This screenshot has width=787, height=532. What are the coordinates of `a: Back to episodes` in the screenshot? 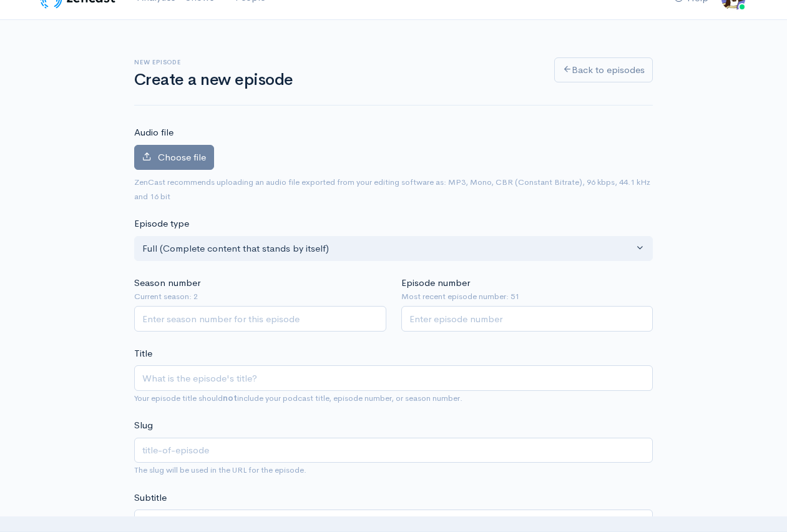 It's located at (604, 70).